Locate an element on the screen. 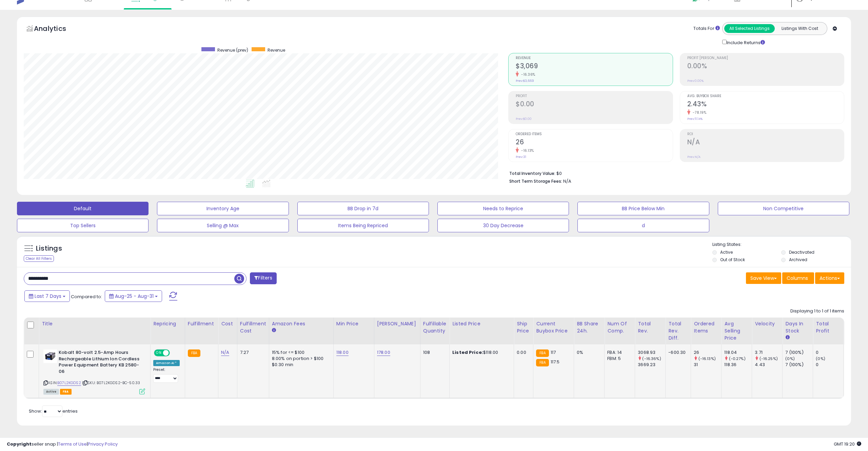 The width and height of the screenshot is (868, 451). div: 0% is located at coordinates (588, 352).